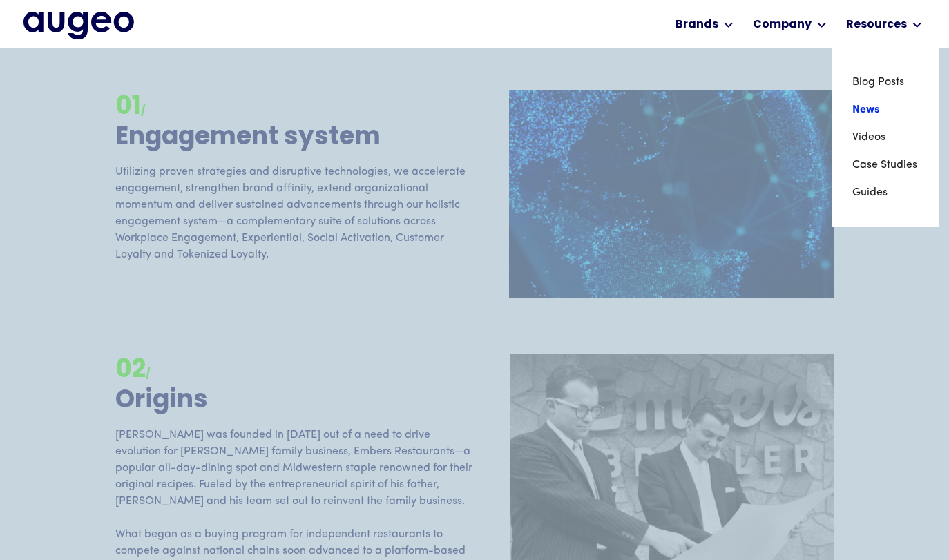 The height and width of the screenshot is (560, 949). Describe the element at coordinates (886, 165) in the screenshot. I see `a: Case Studies` at that location.